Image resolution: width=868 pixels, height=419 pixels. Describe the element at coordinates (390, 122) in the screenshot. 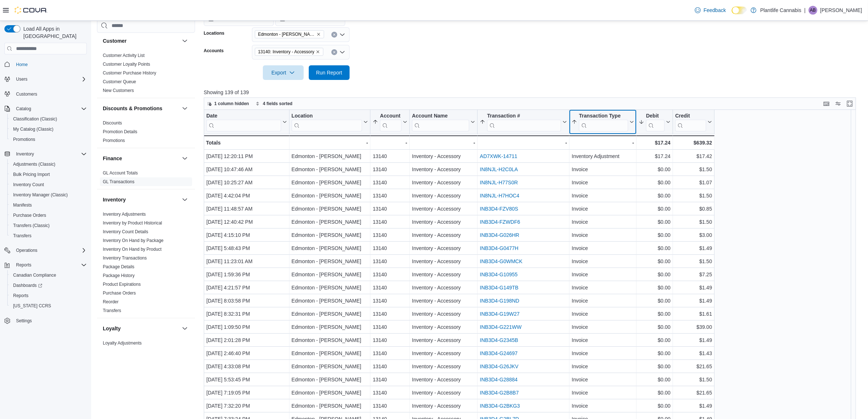

I see `button: Account #` at that location.